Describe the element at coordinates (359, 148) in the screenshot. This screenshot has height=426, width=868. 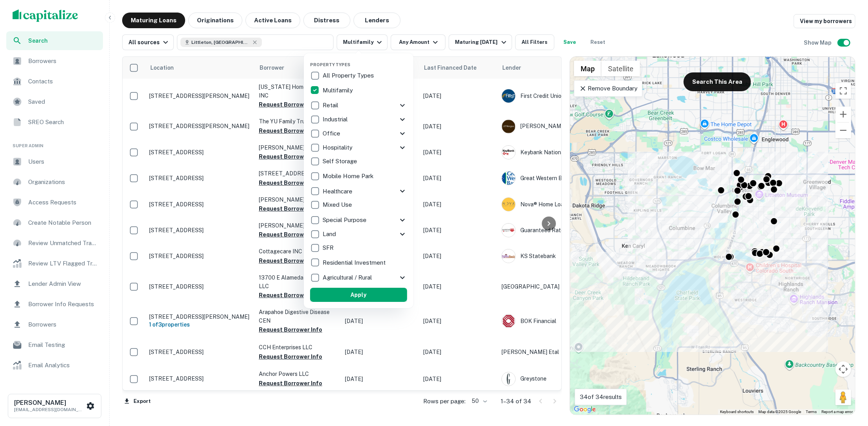
I see `div: Hospitality` at that location.